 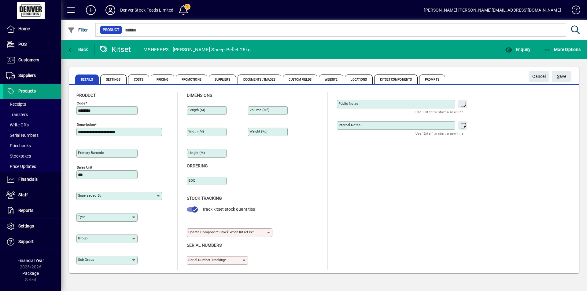 I want to click on mat-label: Code, so click(x=81, y=103).